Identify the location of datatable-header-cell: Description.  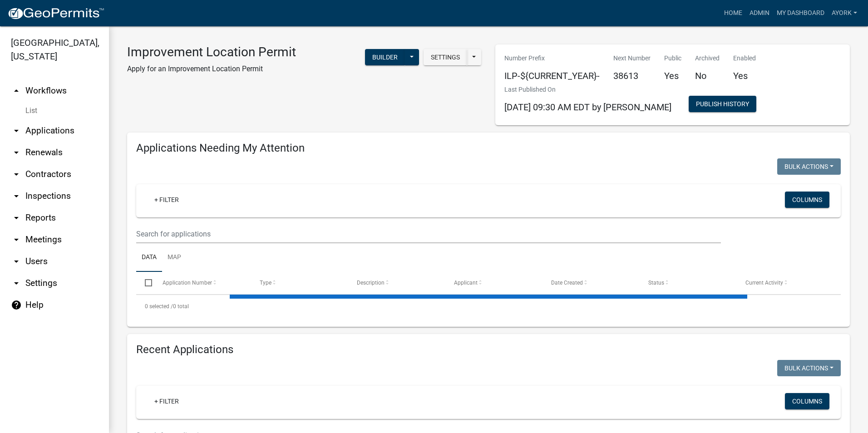
(397, 282).